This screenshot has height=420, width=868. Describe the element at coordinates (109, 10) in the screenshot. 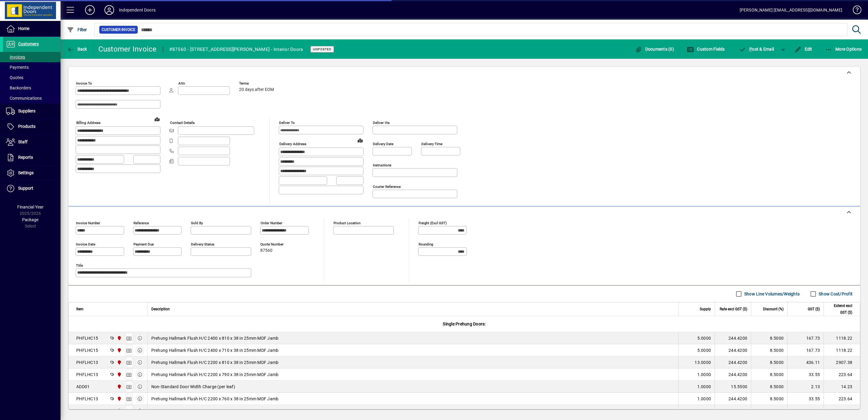

I see `button: Profile` at that location.